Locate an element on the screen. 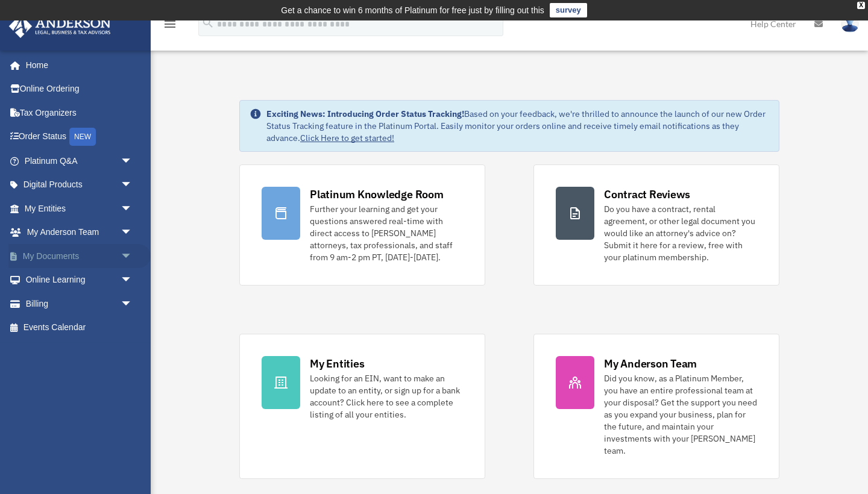 The height and width of the screenshot is (494, 868). a: My Anderson Team Did you know, as a Platinum Member, you have an entire professional team at your... is located at coordinates (657, 406).